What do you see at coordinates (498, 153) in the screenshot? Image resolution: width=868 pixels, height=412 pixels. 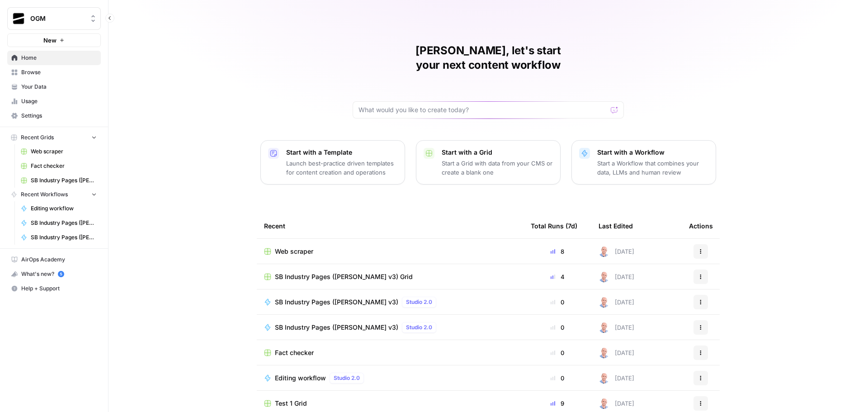 I see `p: Start with a Grid` at bounding box center [498, 153].